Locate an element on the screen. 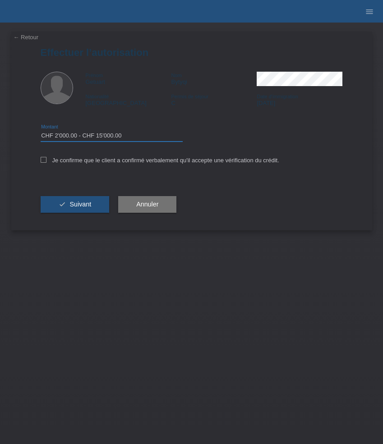 This screenshot has height=444, width=383. span: Nom is located at coordinates (176, 75).